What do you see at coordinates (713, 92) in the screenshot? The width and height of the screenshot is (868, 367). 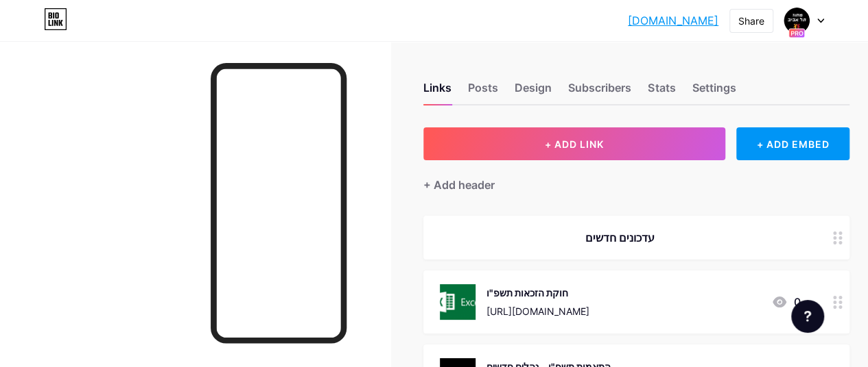 I see `div: Settings` at bounding box center [713, 92].